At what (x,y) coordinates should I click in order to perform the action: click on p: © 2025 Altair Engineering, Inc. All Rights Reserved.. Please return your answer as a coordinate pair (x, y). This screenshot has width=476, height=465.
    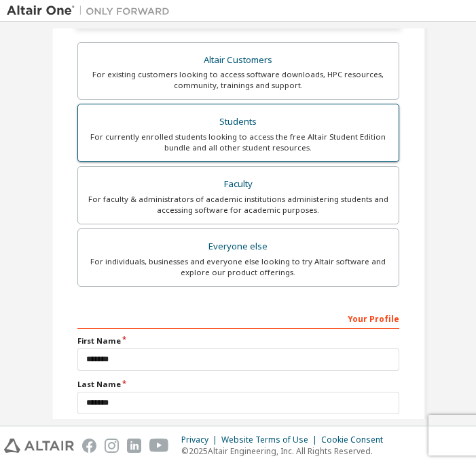
    Looking at the image, I should click on (285, 451).